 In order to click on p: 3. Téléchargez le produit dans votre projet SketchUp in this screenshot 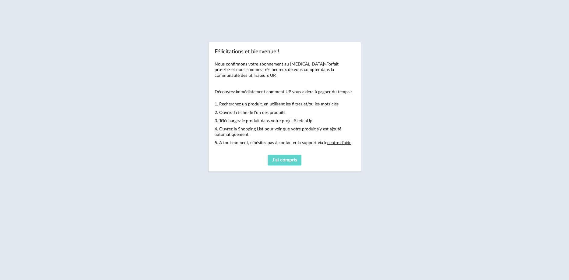, I will do `click(284, 121)`.